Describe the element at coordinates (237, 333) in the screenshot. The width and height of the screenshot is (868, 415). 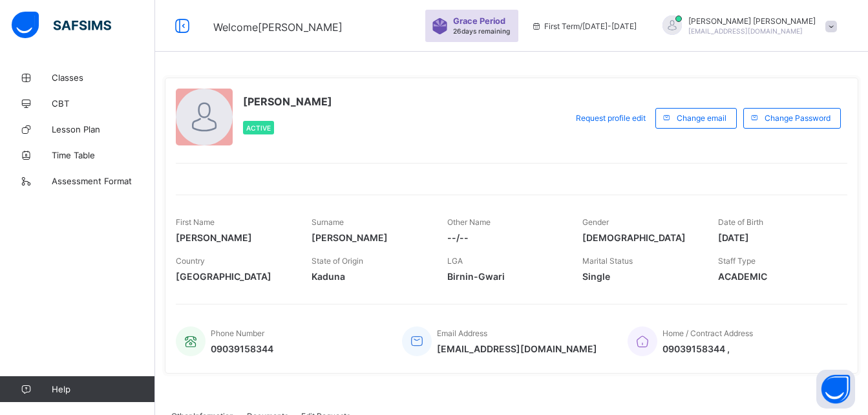
I see `span: Phone Number` at that location.